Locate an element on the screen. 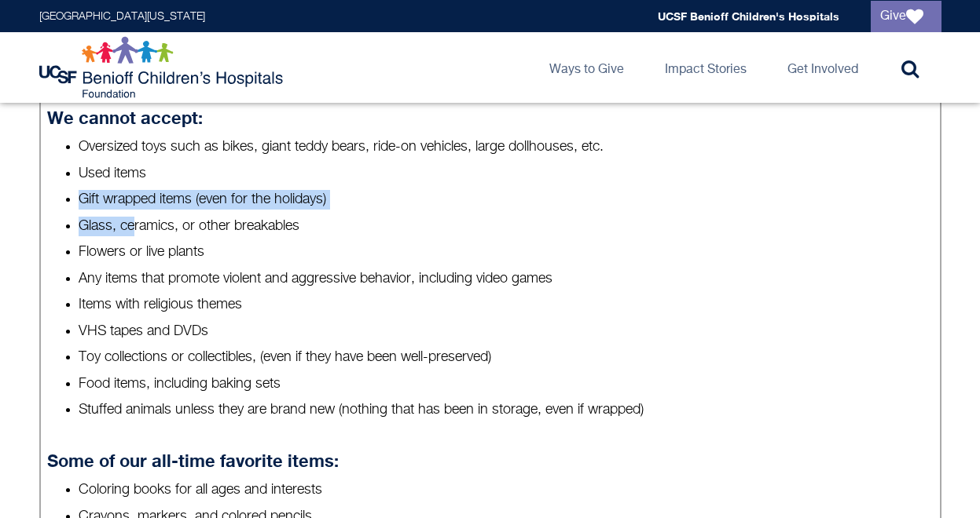 The image size is (980, 518). li: VHS tapes and DVDs is located at coordinates (505, 331).